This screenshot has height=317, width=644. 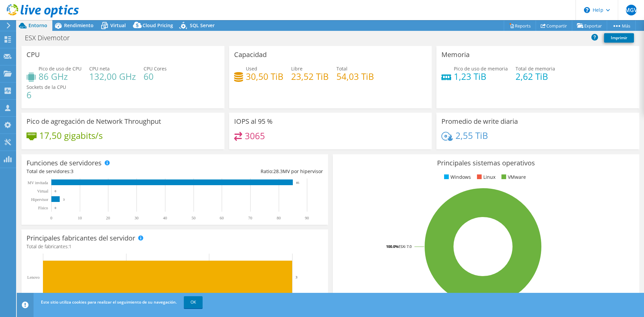 I want to click on h4: 23,52 TiB, so click(x=310, y=77).